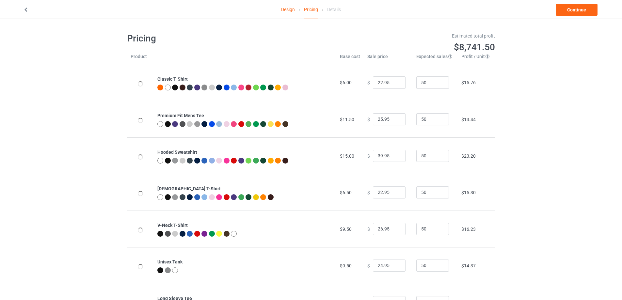  I want to click on span: $11.50, so click(347, 119).